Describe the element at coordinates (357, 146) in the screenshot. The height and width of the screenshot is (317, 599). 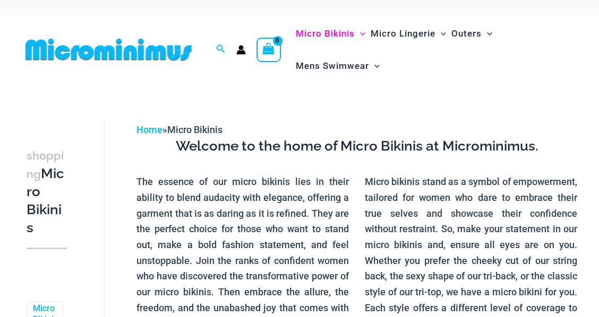
I see `h3: Welcome to the home of Micro Bikinis at Microminimus.` at that location.